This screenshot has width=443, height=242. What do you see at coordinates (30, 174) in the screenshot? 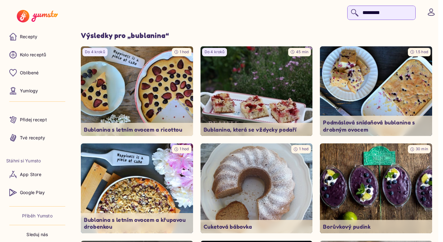
I see `p: App Store` at bounding box center [30, 174].